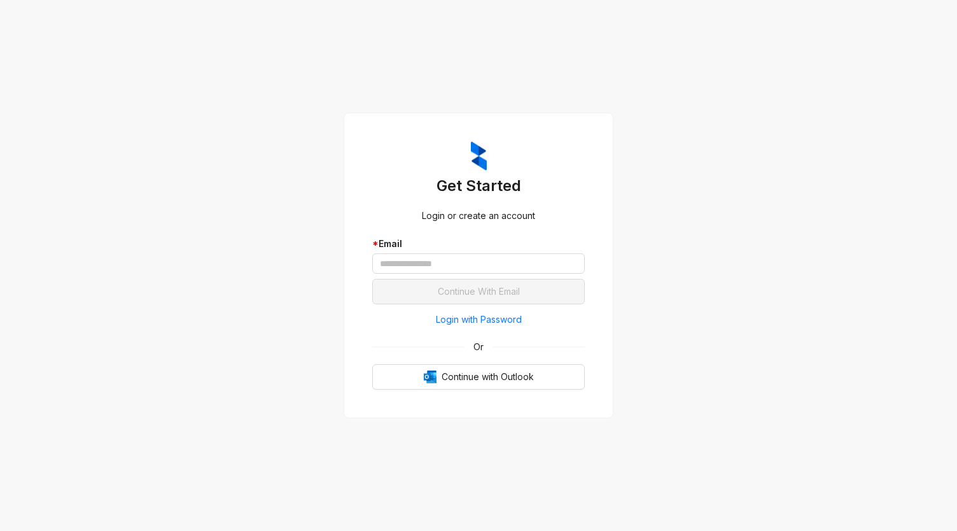 Image resolution: width=957 pixels, height=531 pixels. I want to click on button: Login with Password, so click(478, 319).